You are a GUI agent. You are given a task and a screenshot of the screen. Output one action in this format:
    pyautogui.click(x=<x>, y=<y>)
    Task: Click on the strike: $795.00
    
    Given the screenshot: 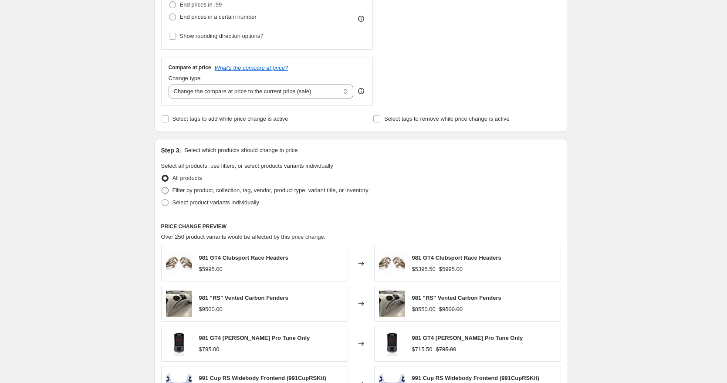 What is the action you would take?
    pyautogui.click(x=446, y=349)
    